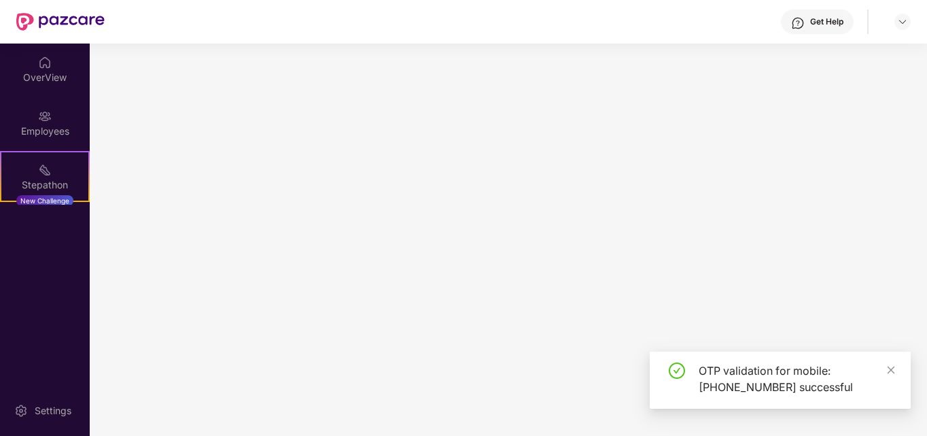  I want to click on img: New Pazcare Logo, so click(60, 22).